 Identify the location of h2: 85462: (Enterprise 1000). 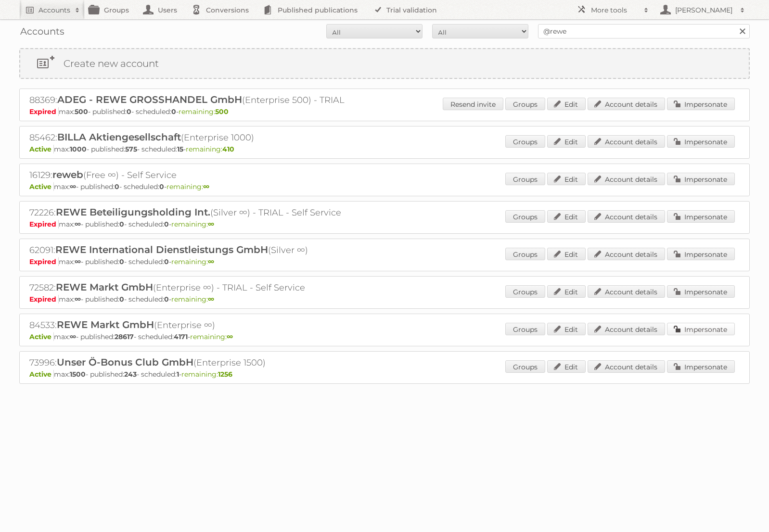
(198, 138).